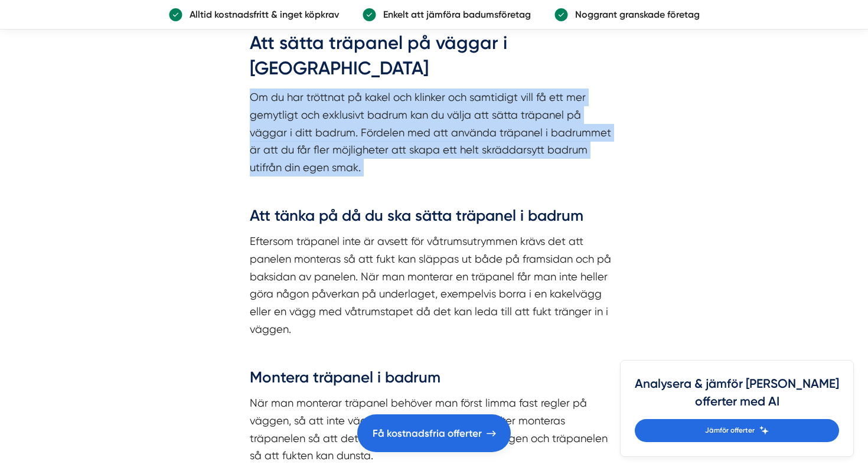 This screenshot has width=868, height=471. What do you see at coordinates (434, 429) in the screenshot?
I see `p: När man monterar träpanel behöver man först limma fast regler på väggen, så att inte väggens täts...` at bounding box center [434, 429].